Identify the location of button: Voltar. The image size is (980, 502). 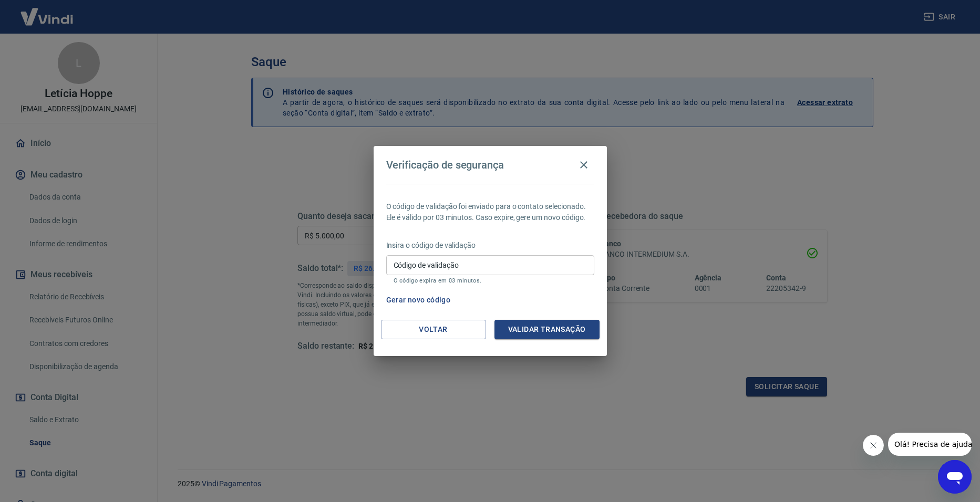
(433, 329).